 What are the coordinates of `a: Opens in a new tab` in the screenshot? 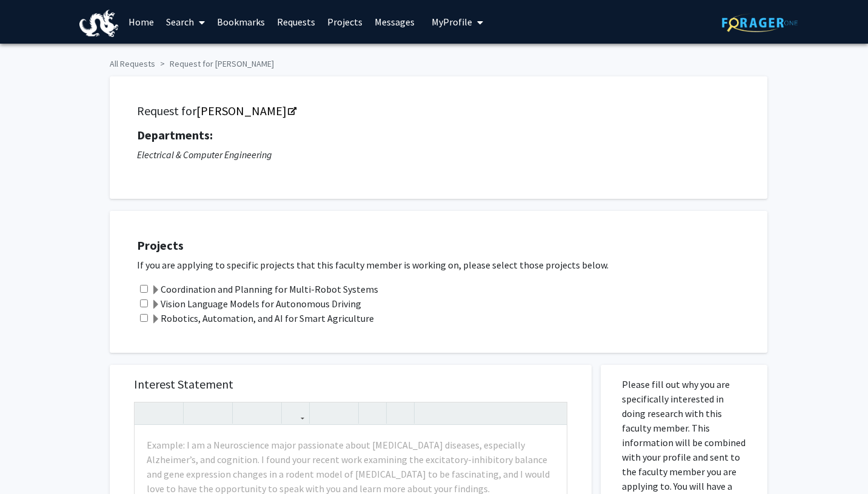 It's located at (245, 111).